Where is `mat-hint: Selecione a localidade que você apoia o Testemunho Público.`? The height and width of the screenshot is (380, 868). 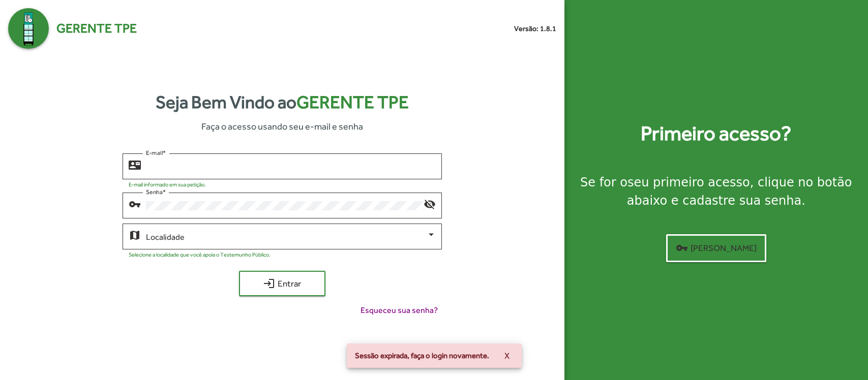
mat-hint: Selecione a localidade que você apoia o Testemunho Público. is located at coordinates (199, 254).